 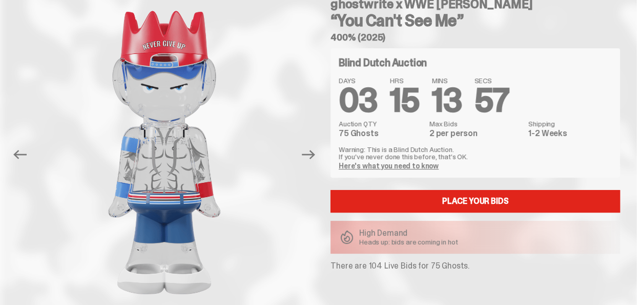 What do you see at coordinates (492, 100) in the screenshot?
I see `span: 57` at bounding box center [492, 100].